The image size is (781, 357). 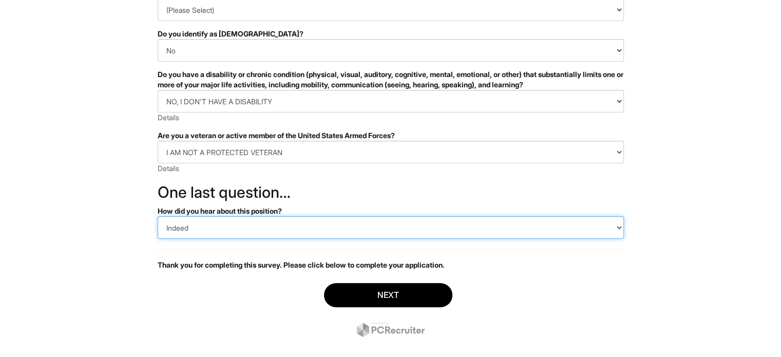 What do you see at coordinates (391, 227) in the screenshot?
I see `select: How did you hear about this position?` at bounding box center [391, 227].